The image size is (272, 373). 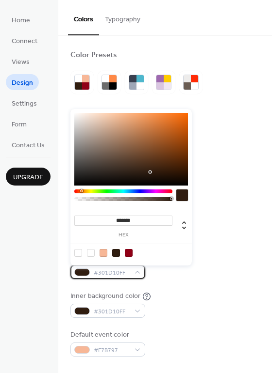 What do you see at coordinates (28, 145) in the screenshot?
I see `span: Contact Us` at bounding box center [28, 145].